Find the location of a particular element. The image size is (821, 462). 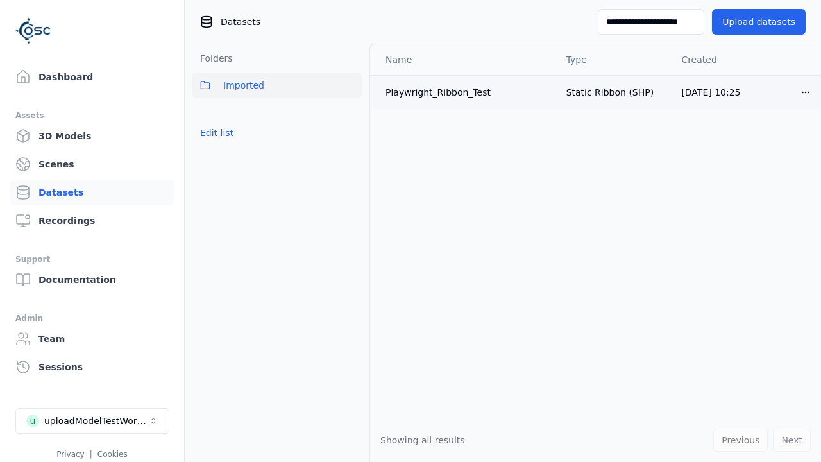

th: Name is located at coordinates (463, 60).